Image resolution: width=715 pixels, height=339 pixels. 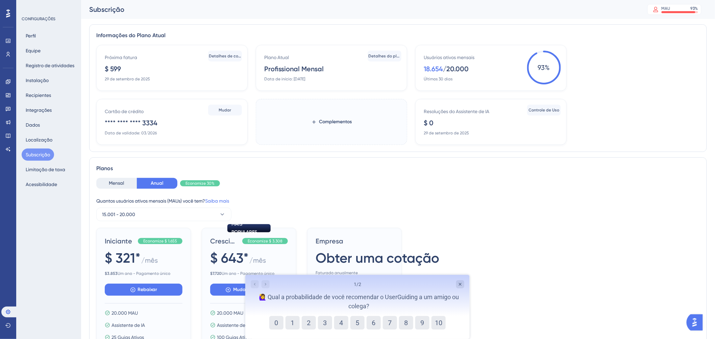 I want to click on font: $ 599, so click(x=113, y=69).